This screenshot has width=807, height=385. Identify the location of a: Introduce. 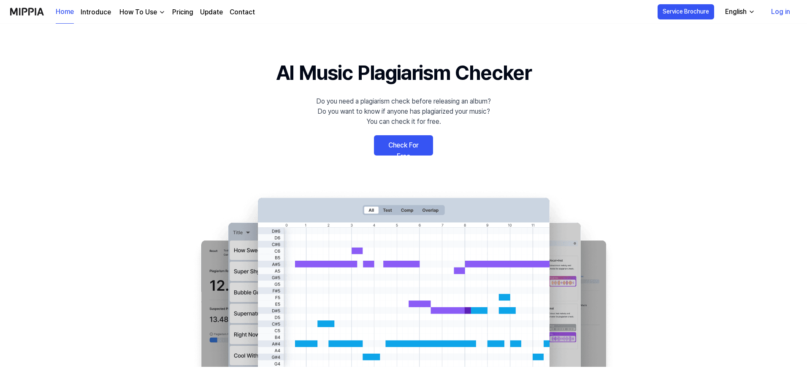
(96, 12).